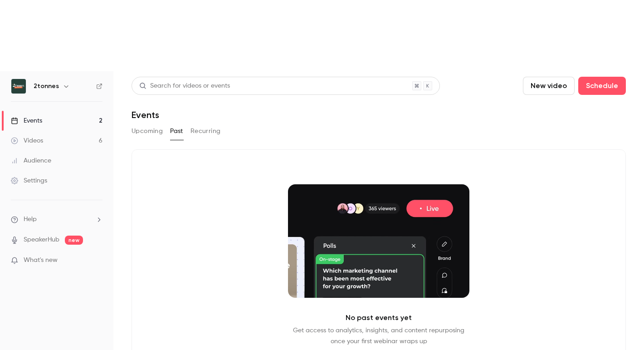  What do you see at coordinates (46, 86) in the screenshot?
I see `h6: 2tonnes` at bounding box center [46, 86].